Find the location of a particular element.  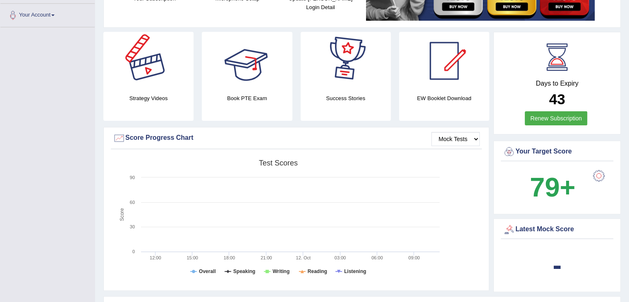

text: 12:00 is located at coordinates (155, 258).